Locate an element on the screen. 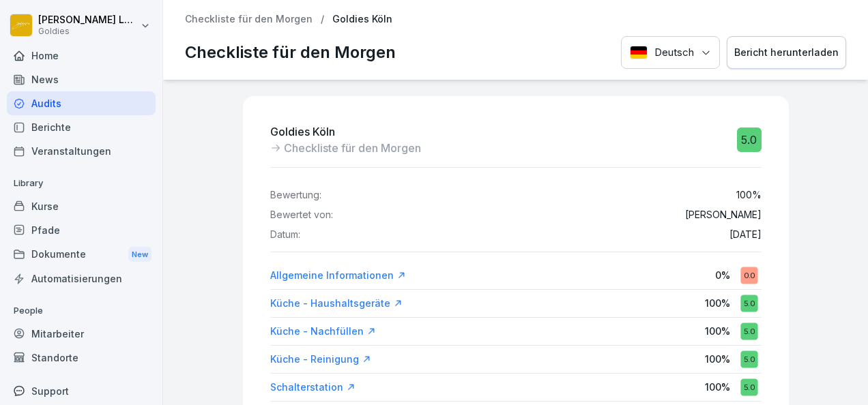 This screenshot has height=405, width=868. a: Home is located at coordinates (81, 56).